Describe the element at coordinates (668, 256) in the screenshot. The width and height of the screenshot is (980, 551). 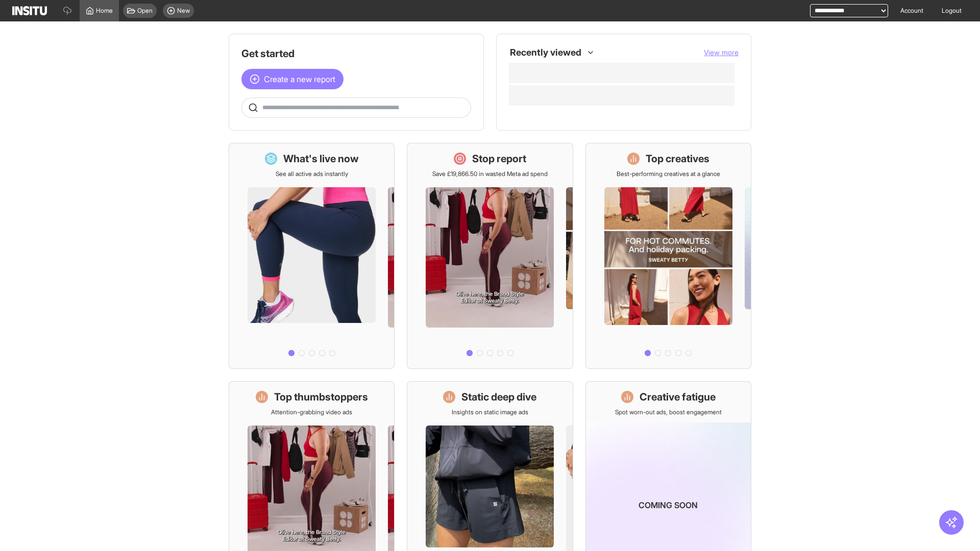
I see `a: Top creativesBest-performing creatives at a glance` at that location.